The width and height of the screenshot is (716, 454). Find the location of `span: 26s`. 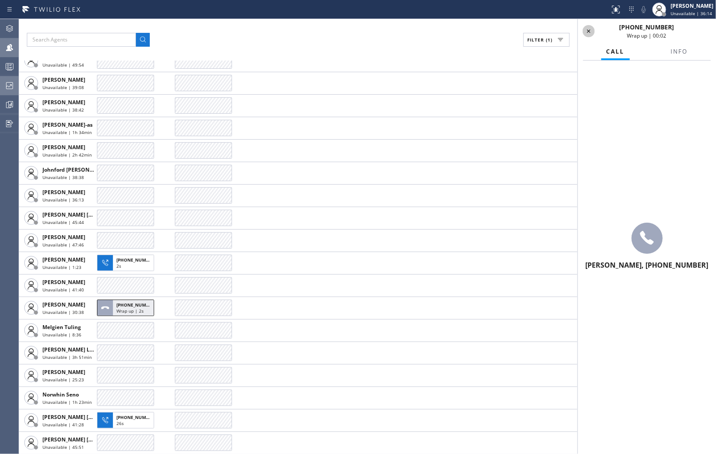

span: 26s is located at coordinates (120, 424).